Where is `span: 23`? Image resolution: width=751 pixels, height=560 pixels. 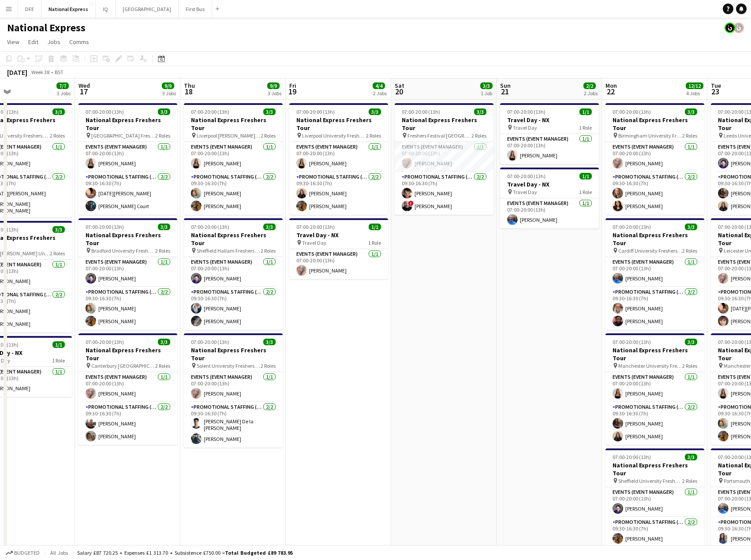 span: 23 is located at coordinates (715, 91).